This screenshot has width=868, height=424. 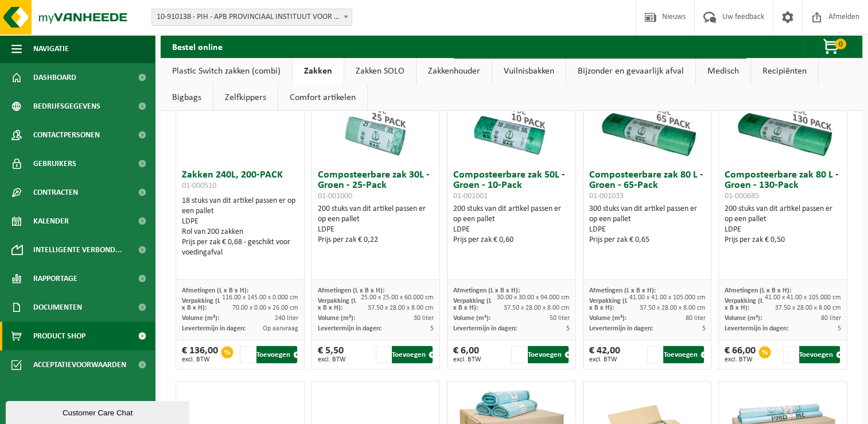 I want to click on span: 01-001033, so click(x=607, y=196).